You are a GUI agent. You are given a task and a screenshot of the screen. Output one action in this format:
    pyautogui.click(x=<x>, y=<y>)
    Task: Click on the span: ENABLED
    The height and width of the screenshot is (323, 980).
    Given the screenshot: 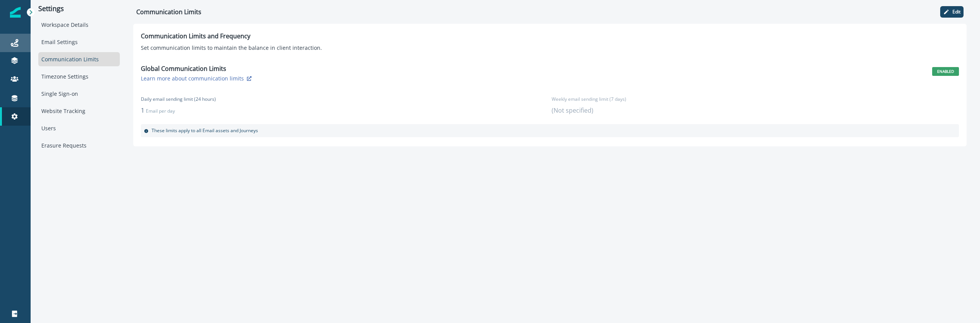 What is the action you would take?
    pyautogui.click(x=945, y=71)
    